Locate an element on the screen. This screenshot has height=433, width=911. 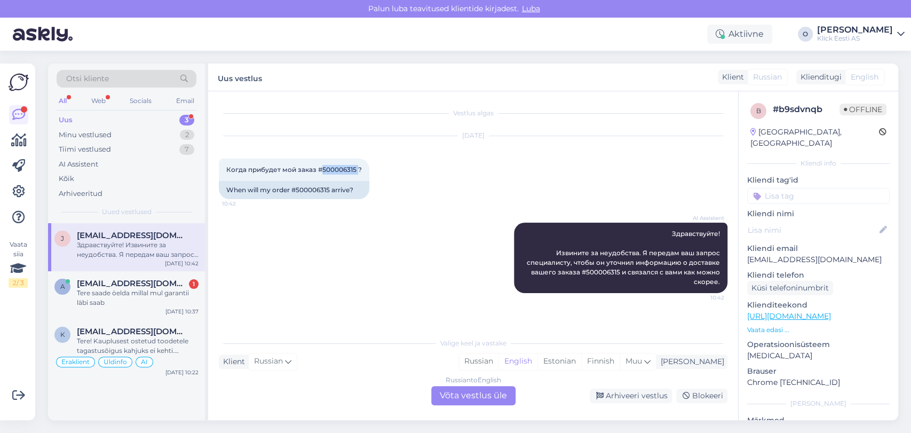
span: j is located at coordinates (62, 238).